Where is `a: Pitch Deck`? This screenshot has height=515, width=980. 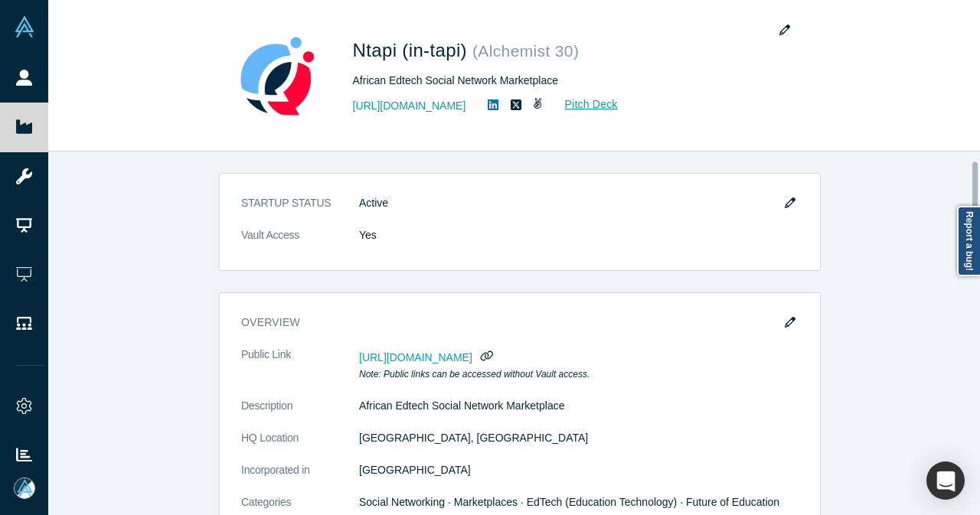 a: Pitch Deck is located at coordinates (583, 104).